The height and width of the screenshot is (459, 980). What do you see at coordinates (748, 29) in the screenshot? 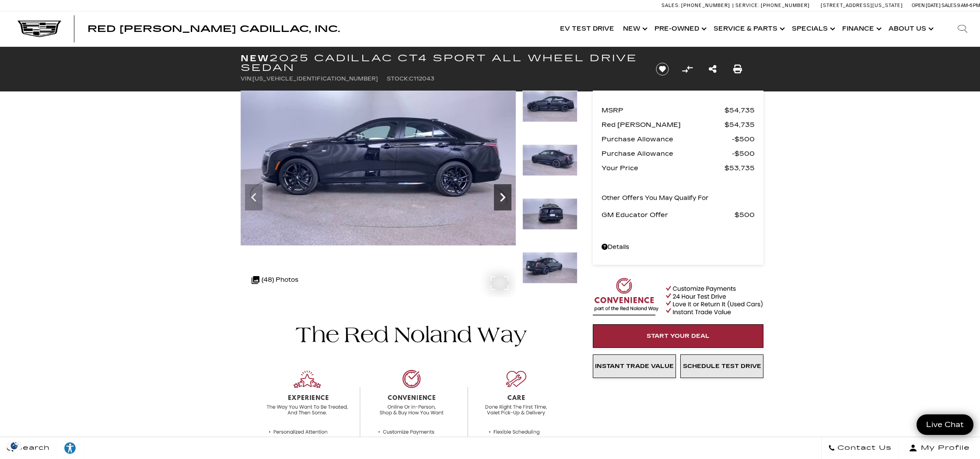
I see `a: Service & Parts` at bounding box center [748, 29].